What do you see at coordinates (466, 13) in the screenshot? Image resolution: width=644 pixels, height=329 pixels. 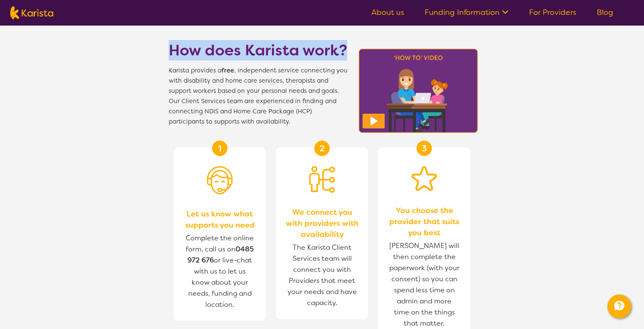 I see `a: Funding Information` at bounding box center [466, 13].